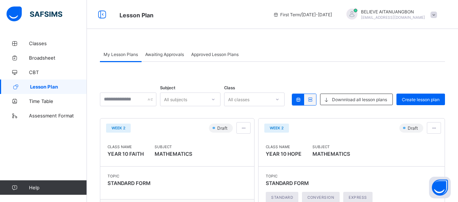  What do you see at coordinates (176, 100) in the screenshot?
I see `div: All subjects` at bounding box center [176, 100].